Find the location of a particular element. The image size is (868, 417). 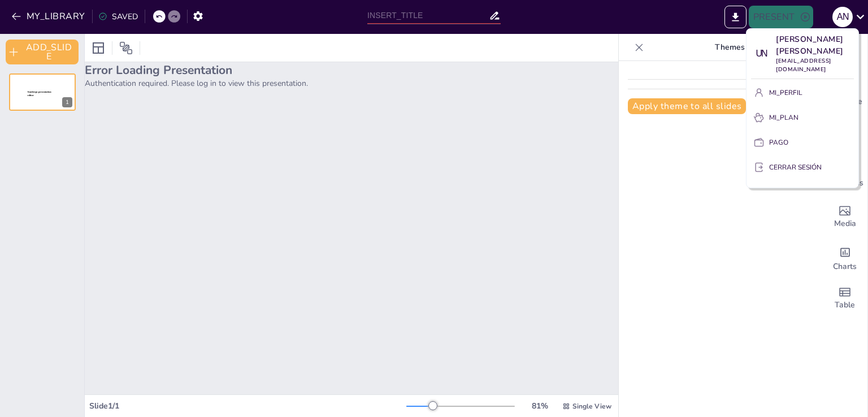

font: UN is located at coordinates (761, 53).